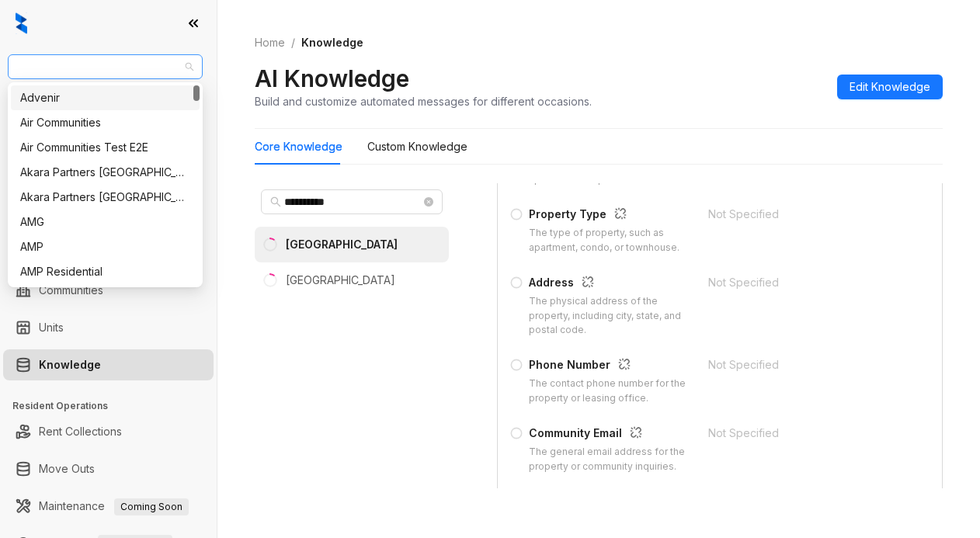  Describe the element at coordinates (417, 147) in the screenshot. I see `div: Custom Knowledge` at that location.